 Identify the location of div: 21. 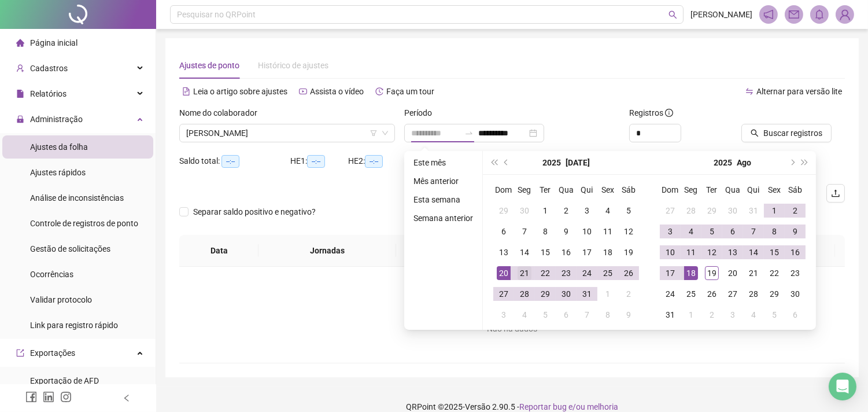
(525, 273).